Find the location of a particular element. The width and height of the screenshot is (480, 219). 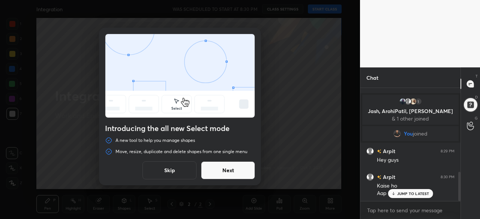

div: Aap sbhi is located at coordinates (415, 194).